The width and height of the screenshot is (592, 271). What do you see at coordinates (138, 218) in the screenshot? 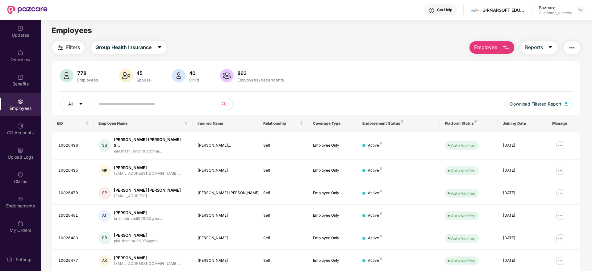
I see `div: krishnatrivedi0786@gma...` at bounding box center [138, 218].